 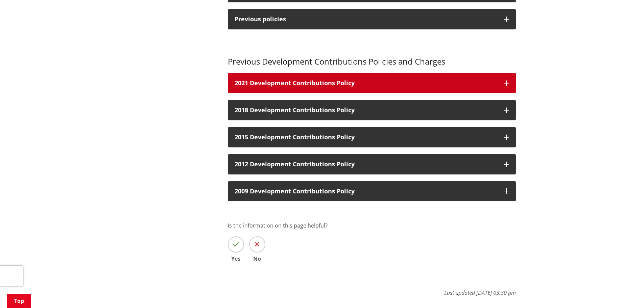 What do you see at coordinates (236, 259) in the screenshot?
I see `span: Yes` at bounding box center [236, 259].